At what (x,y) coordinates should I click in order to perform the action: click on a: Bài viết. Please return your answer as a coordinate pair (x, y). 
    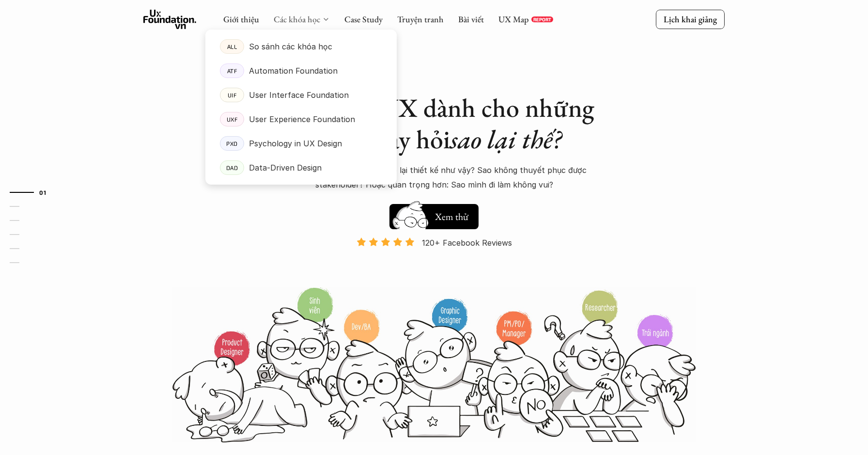
    Looking at the image, I should click on (471, 19).